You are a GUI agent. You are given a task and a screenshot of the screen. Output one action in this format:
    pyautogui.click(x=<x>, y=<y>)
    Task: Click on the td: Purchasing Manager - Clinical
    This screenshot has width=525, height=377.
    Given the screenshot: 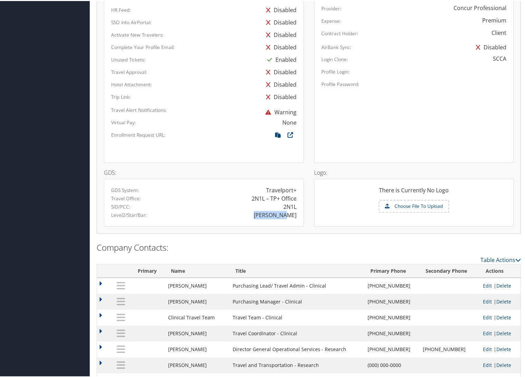 What is the action you would take?
    pyautogui.click(x=297, y=301)
    